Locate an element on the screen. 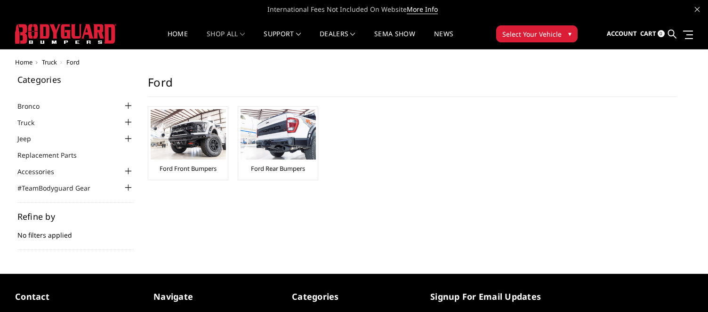 This screenshot has width=708, height=312. a: shop all is located at coordinates (226, 40).